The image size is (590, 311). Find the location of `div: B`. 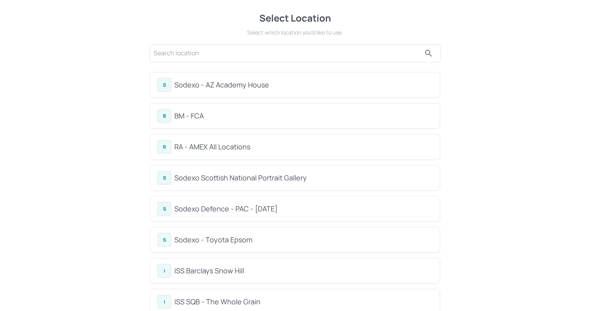

div: B is located at coordinates (164, 116).